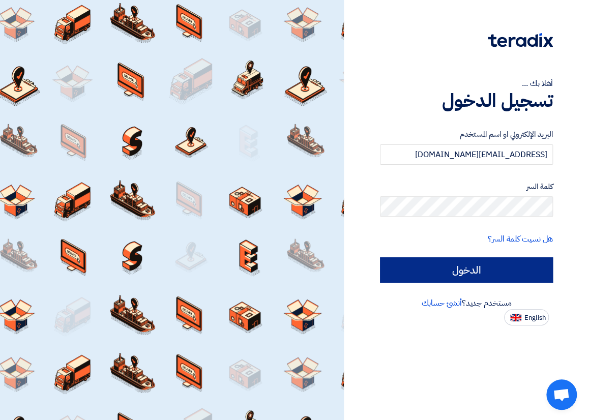  I want to click on button: English, so click(526, 317).